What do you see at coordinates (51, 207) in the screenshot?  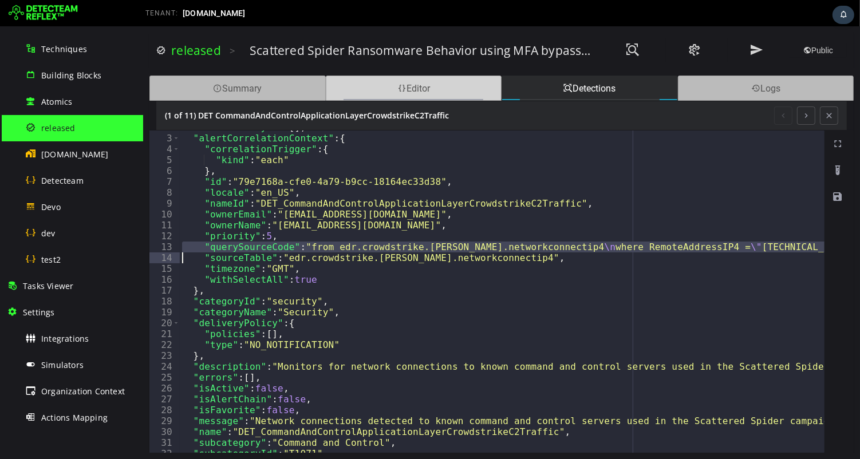 I see `span: Devo` at bounding box center [51, 207].